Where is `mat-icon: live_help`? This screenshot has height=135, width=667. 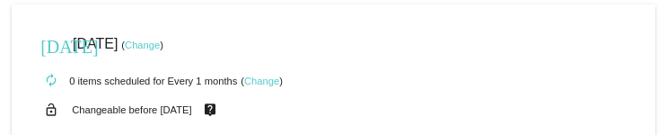 mat-icon: live_help is located at coordinates (210, 109).